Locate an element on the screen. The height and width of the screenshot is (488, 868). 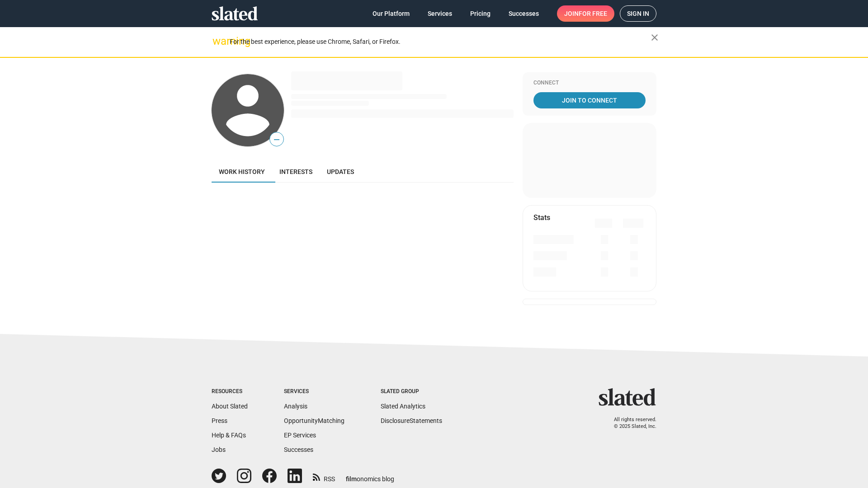
mat-card-title: Stats is located at coordinates (542, 218).